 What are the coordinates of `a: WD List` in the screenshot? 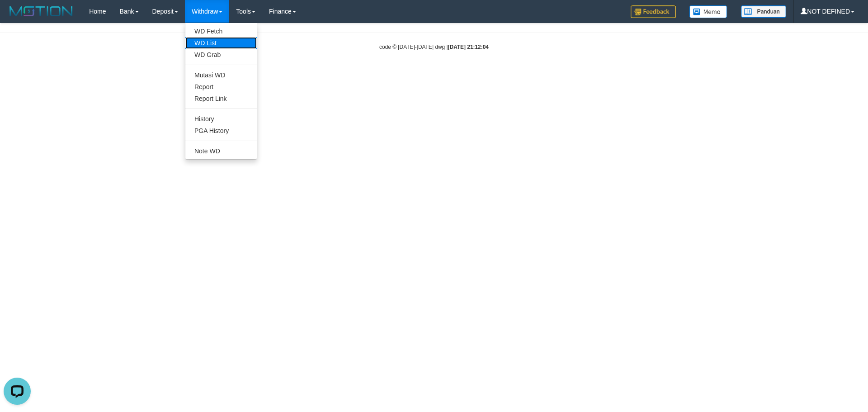 It's located at (221, 43).